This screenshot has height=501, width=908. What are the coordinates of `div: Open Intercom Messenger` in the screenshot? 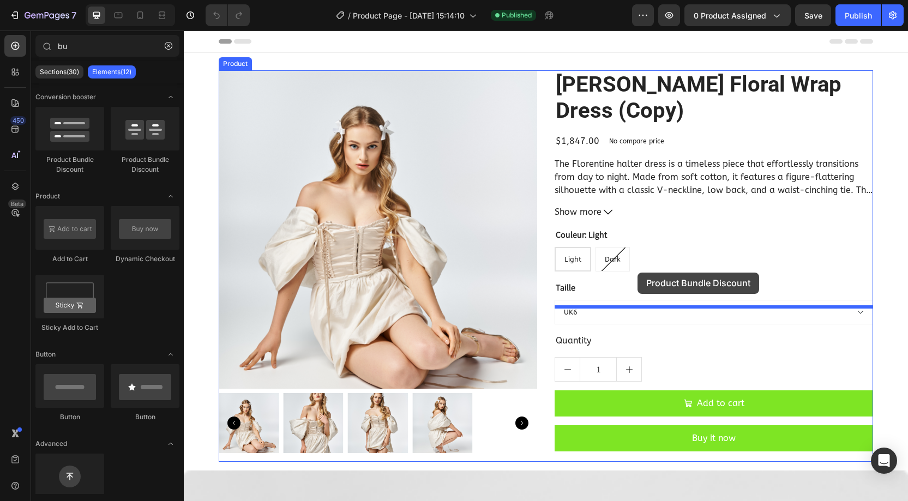 It's located at (884, 461).